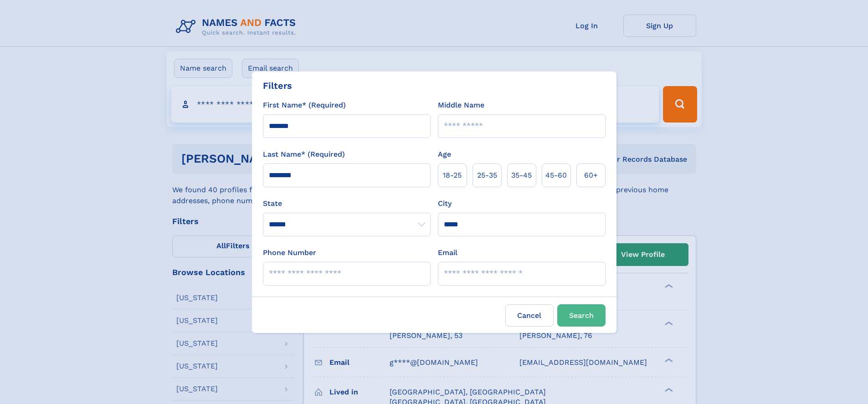 Image resolution: width=868 pixels, height=404 pixels. I want to click on label: Cancel, so click(529, 315).